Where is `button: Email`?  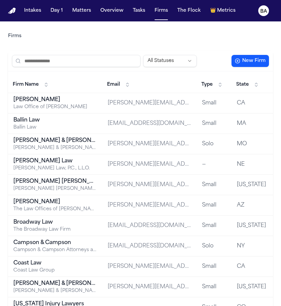
button: Email is located at coordinates (118, 85).